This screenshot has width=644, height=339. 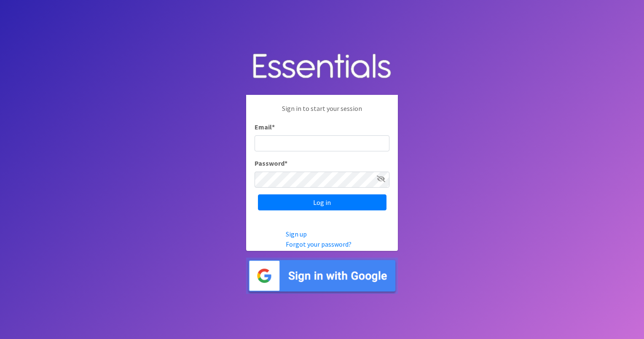 I want to click on img: Sign in with Google, so click(x=322, y=276).